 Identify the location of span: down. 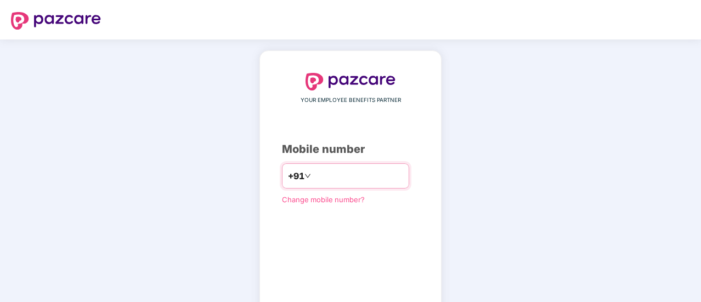
(308, 176).